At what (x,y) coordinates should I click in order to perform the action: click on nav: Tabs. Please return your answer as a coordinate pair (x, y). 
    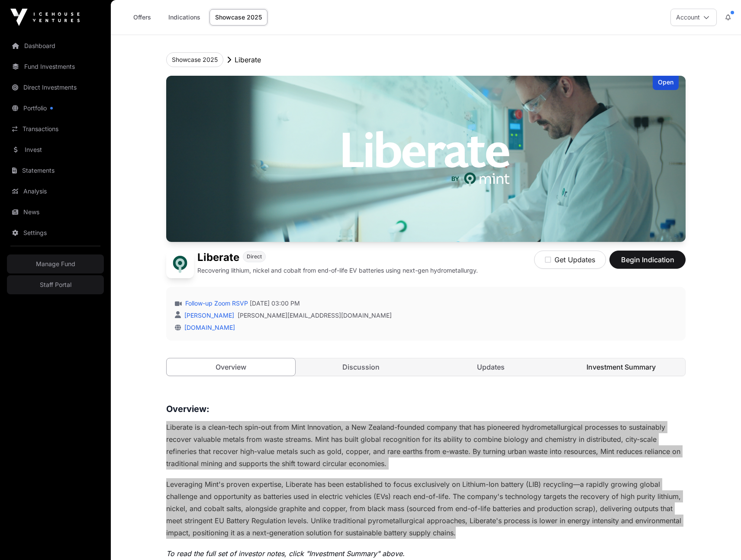
    Looking at the image, I should click on (426, 367).